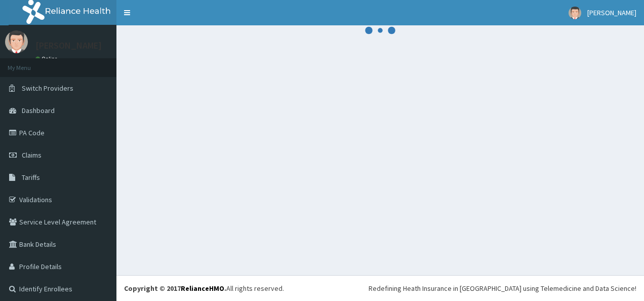  Describe the element at coordinates (31, 177) in the screenshot. I see `span: Tariffs` at that location.